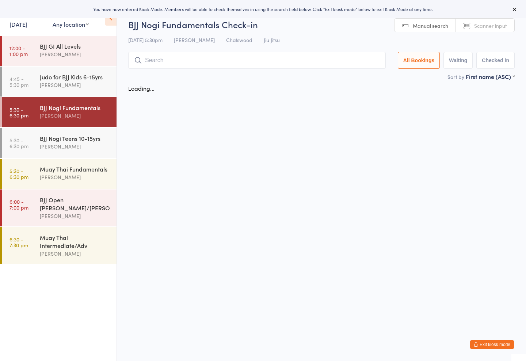 The width and height of the screenshot is (526, 361). What do you see at coordinates (458, 60) in the screenshot?
I see `button: Waiting` at bounding box center [458, 60].